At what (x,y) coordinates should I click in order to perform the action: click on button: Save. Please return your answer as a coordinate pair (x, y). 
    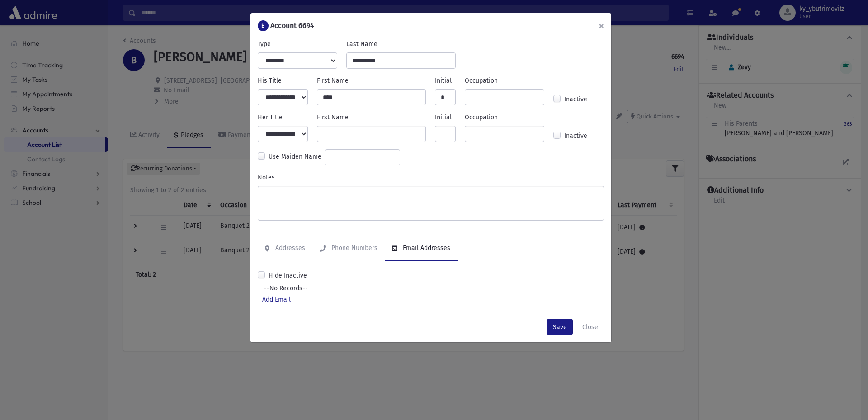
    Looking at the image, I should click on (560, 326).